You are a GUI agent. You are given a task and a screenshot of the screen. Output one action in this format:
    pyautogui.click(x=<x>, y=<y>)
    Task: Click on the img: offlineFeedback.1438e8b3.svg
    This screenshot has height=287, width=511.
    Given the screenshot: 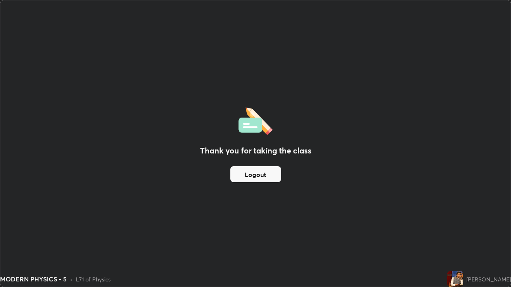 What is the action you would take?
    pyautogui.click(x=255, y=120)
    